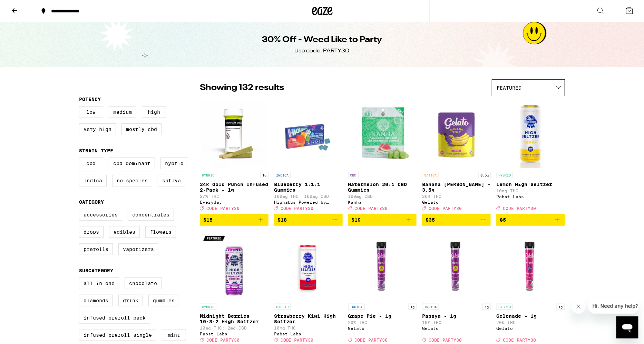 This screenshot has width=644, height=344. I want to click on label: Edibles, so click(124, 232).